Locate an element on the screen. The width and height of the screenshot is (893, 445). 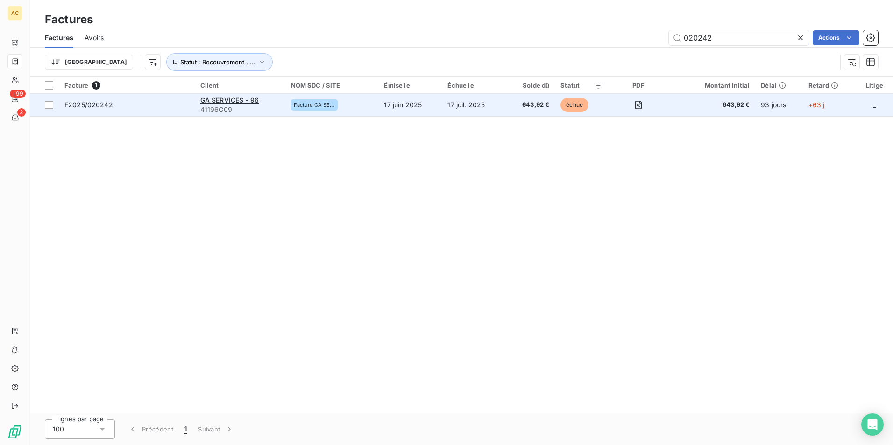
div: Montant initial is located at coordinates (711, 85).